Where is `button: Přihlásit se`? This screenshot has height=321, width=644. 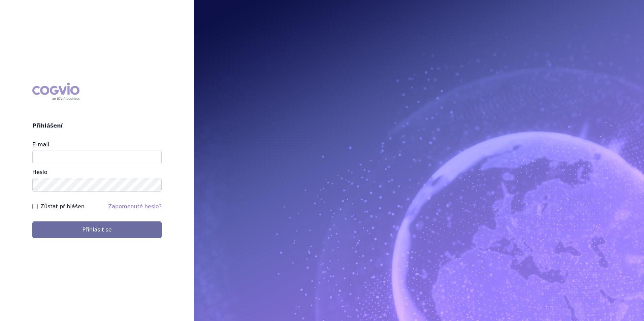 button: Přihlásit se is located at coordinates (97, 230).